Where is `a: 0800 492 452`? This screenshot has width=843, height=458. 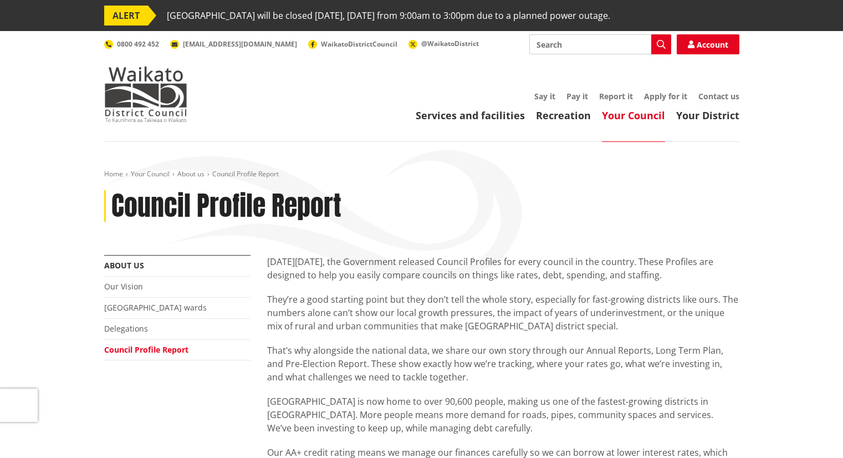
a: 0800 492 452 is located at coordinates (131, 44).